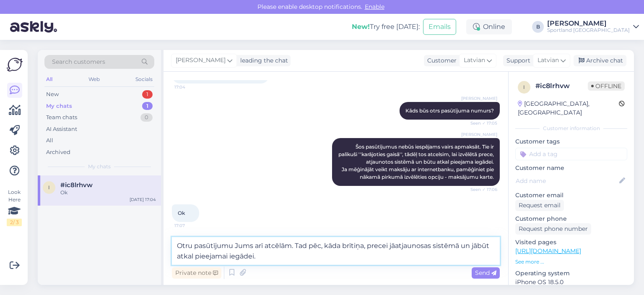 The width and height of the screenshot is (644, 295). Describe the element at coordinates (146, 118) in the screenshot. I see `div: 0` at that location.